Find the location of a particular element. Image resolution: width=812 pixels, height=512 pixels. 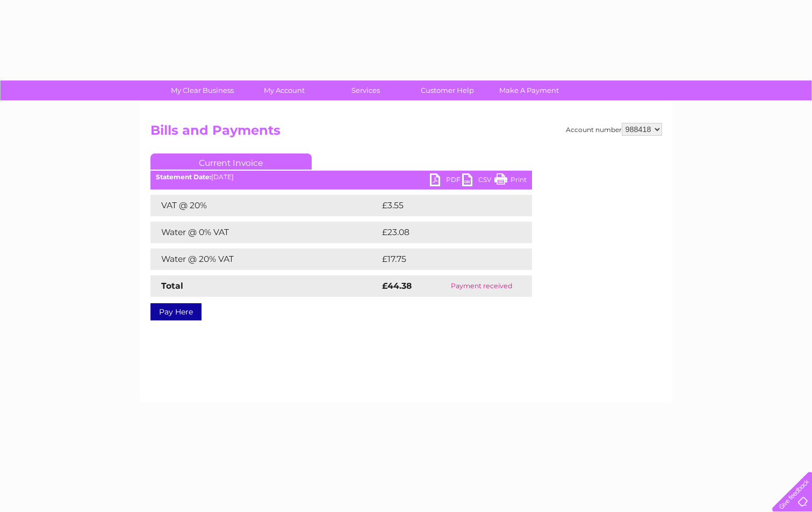

a: Current Invoice is located at coordinates (231, 161).